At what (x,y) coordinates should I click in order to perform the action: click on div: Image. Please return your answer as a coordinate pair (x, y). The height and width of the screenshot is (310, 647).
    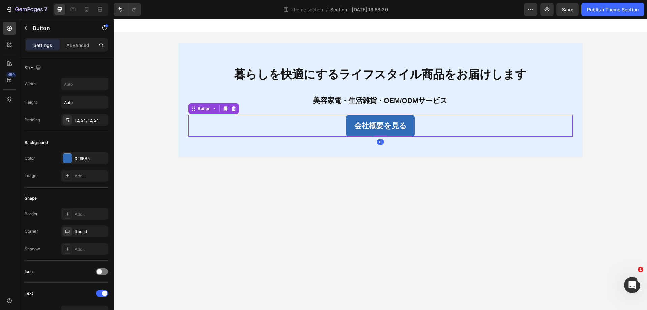
    Looking at the image, I should click on (30, 176).